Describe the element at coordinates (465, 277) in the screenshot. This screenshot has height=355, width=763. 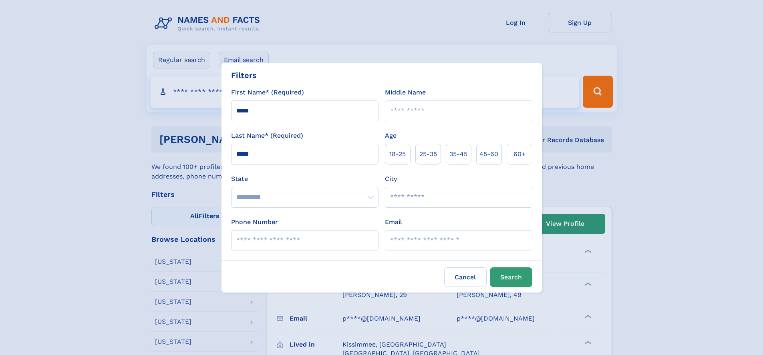
I see `label: Cancel` at that location.